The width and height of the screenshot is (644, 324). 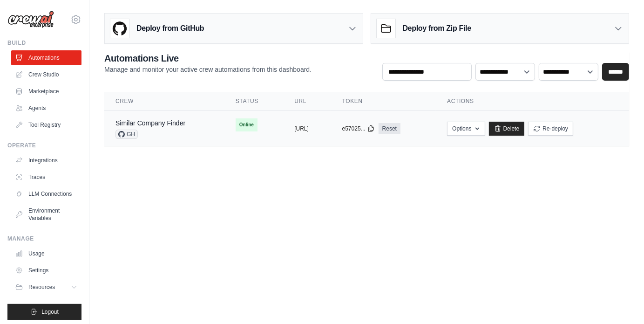 What do you see at coordinates (165, 101) in the screenshot?
I see `th: Crew` at bounding box center [165, 101].